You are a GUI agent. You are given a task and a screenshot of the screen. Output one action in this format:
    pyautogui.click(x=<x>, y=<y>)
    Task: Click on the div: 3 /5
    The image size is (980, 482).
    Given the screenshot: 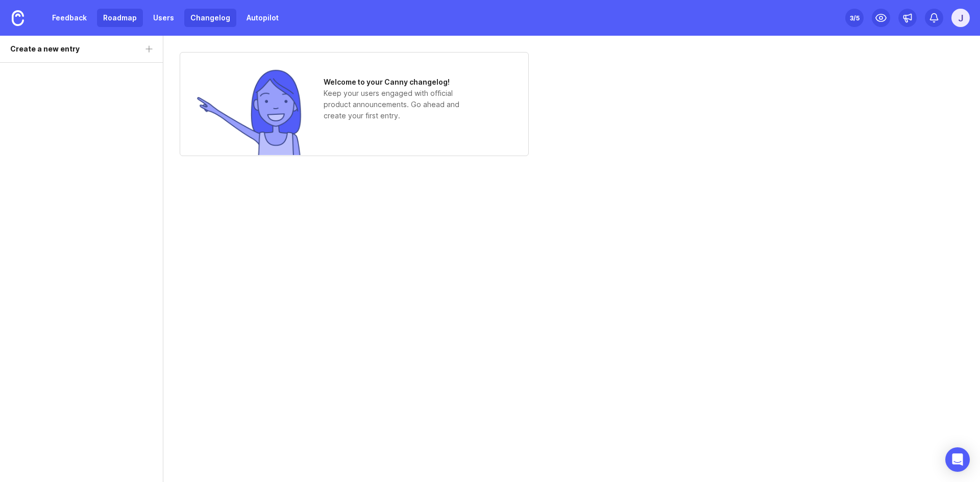 What is the action you would take?
    pyautogui.click(x=854, y=18)
    